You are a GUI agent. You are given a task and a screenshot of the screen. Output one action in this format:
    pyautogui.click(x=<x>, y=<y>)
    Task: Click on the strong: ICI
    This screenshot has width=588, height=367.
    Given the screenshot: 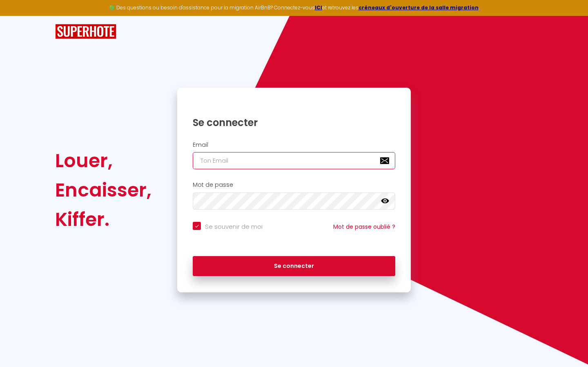 What is the action you would take?
    pyautogui.click(x=318, y=7)
    